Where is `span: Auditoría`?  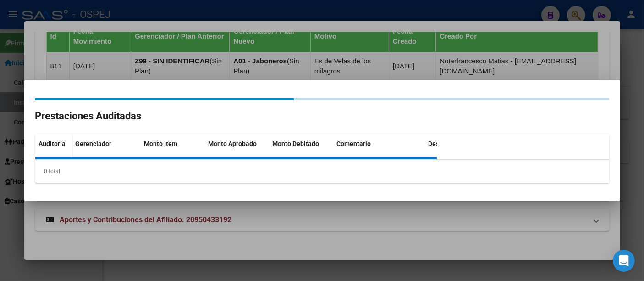 span: Auditoría is located at coordinates (52, 144).